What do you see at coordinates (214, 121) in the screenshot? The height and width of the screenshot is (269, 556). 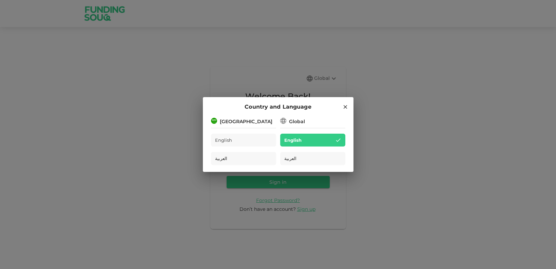 I see `img: flag-sa.b9a346574cdc8950dd34b50780441f57.svg` at bounding box center [214, 121].